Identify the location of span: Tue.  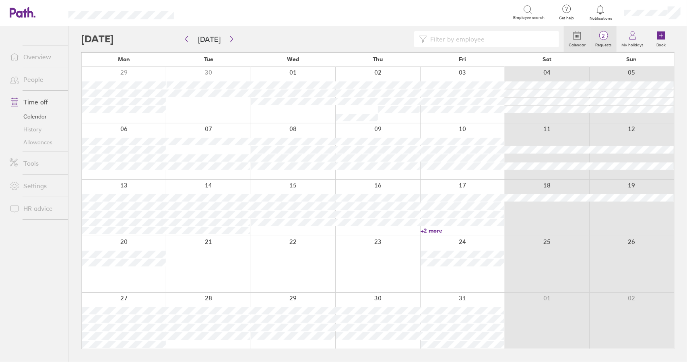
(209, 59).